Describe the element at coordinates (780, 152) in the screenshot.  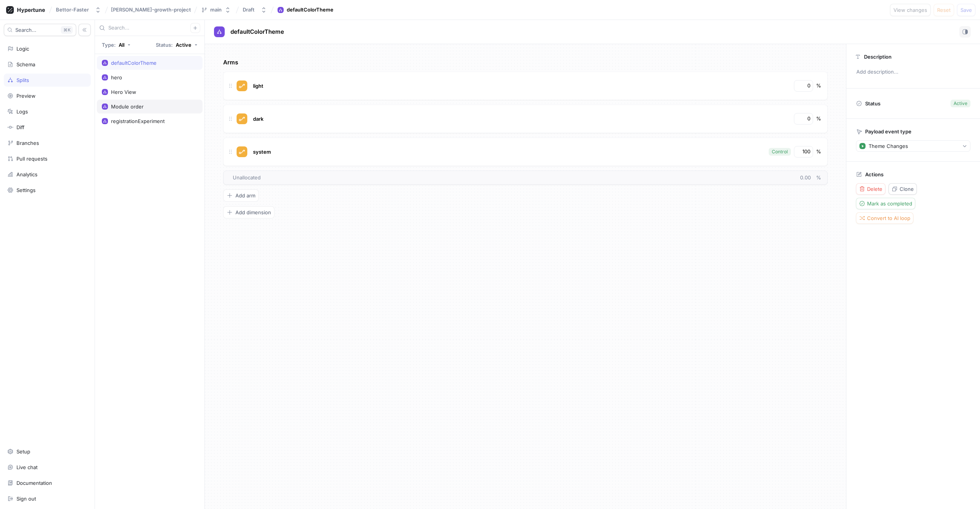
I see `div: Control` at that location.